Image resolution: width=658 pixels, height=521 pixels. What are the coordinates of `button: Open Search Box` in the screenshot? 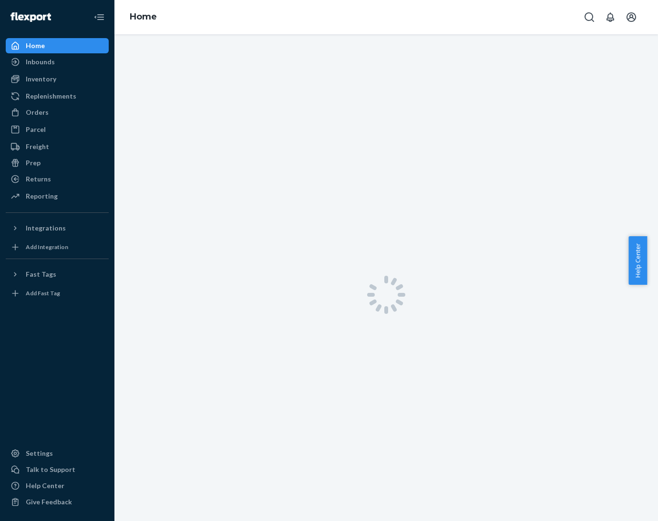 It's located at (589, 17).